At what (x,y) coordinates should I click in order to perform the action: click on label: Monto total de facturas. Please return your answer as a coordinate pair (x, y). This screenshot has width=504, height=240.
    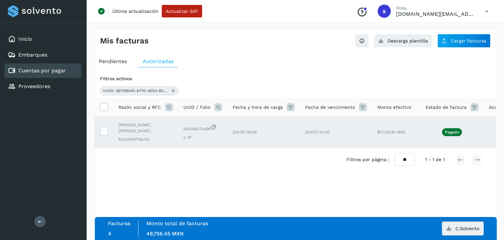
    Looking at the image, I should click on (177, 223).